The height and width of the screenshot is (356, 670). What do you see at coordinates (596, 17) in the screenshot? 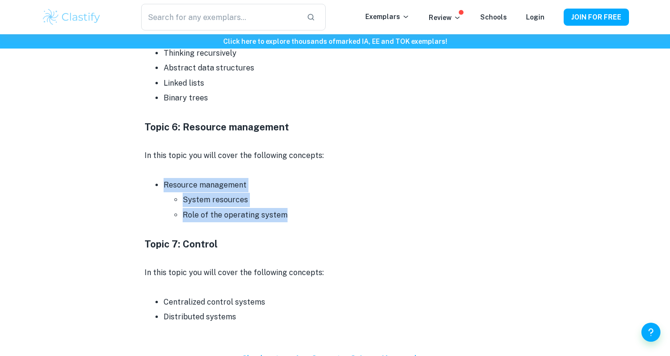
I see `a: JOIN FOR FREE` at bounding box center [596, 17].